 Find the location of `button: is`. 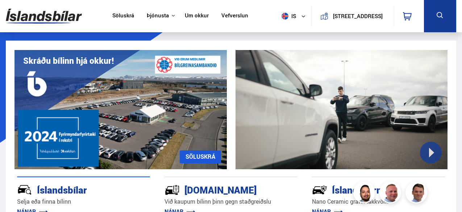

button: is is located at coordinates (295, 16).